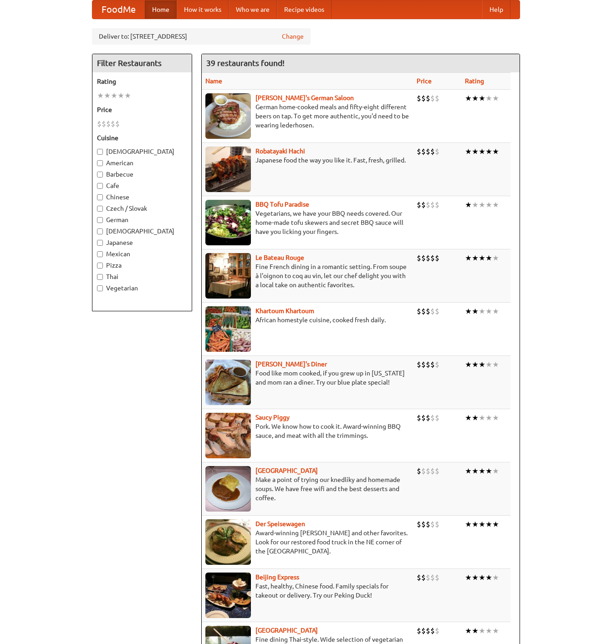  I want to click on img: sallys.jpg, so click(228, 383).